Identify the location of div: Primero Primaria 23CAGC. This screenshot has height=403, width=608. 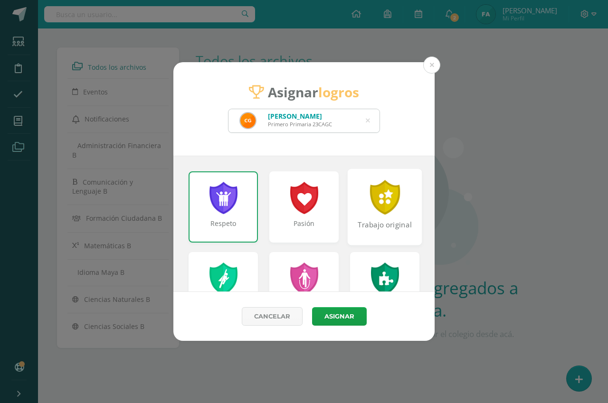
(300, 124).